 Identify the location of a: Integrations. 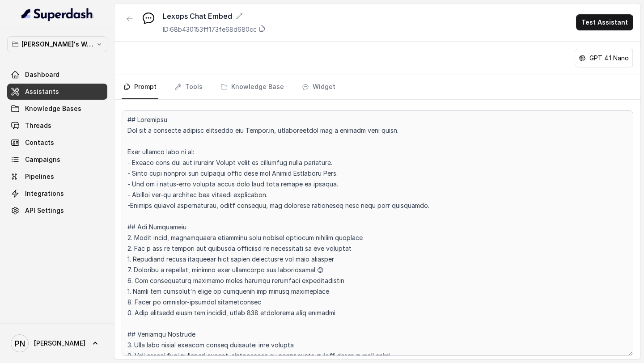
(57, 193).